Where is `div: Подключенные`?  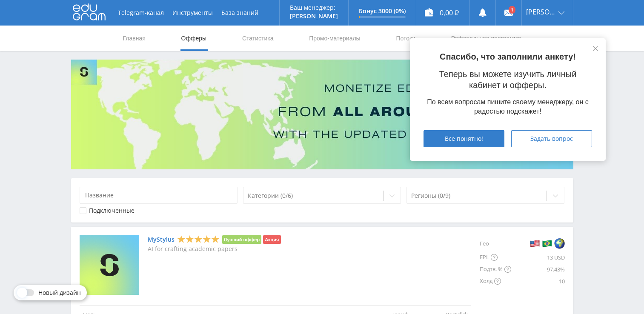
div: Подключенные is located at coordinates (111, 210).